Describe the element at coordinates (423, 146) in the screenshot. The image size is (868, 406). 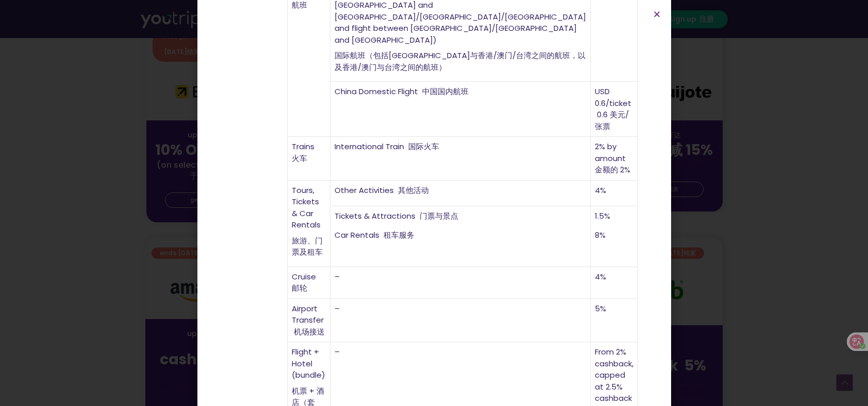
I see `font: 国际火车` at that location.